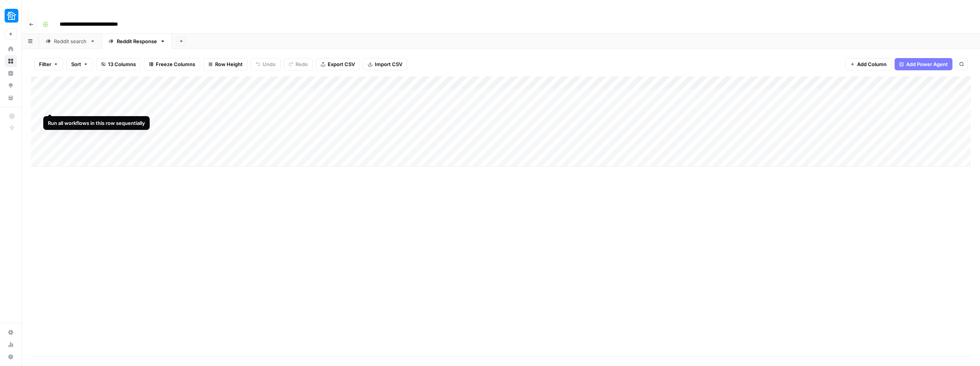 The height and width of the screenshot is (366, 980). Describe the element at coordinates (301, 64) in the screenshot. I see `span: Redo` at that location.